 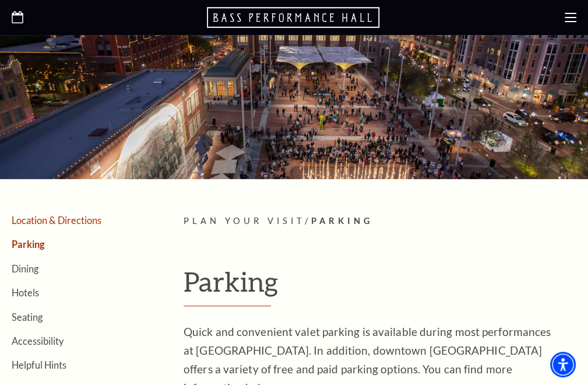 What do you see at coordinates (27, 316) in the screenshot?
I see `a: Seating` at bounding box center [27, 316].